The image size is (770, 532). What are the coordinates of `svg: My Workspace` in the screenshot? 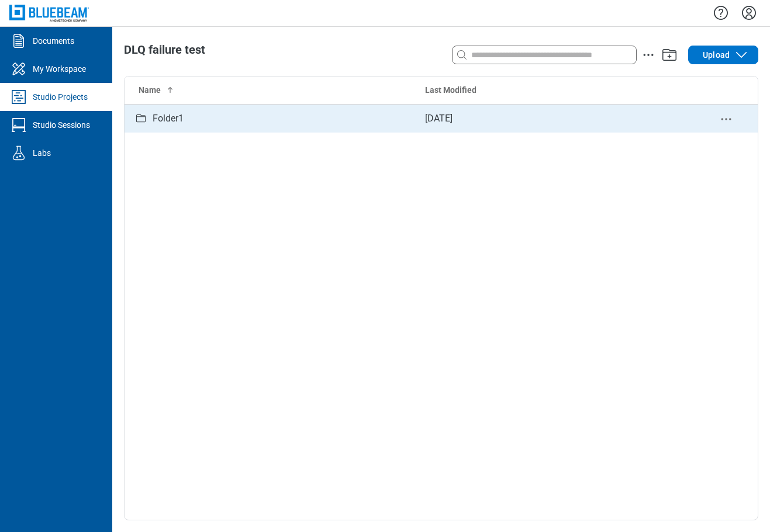 It's located at (18, 69).